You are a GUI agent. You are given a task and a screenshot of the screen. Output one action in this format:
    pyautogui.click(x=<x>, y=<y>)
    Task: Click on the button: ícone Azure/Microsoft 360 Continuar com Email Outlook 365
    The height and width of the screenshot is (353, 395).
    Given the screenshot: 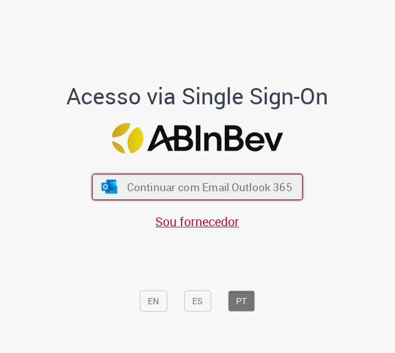 What is the action you would take?
    pyautogui.click(x=197, y=187)
    